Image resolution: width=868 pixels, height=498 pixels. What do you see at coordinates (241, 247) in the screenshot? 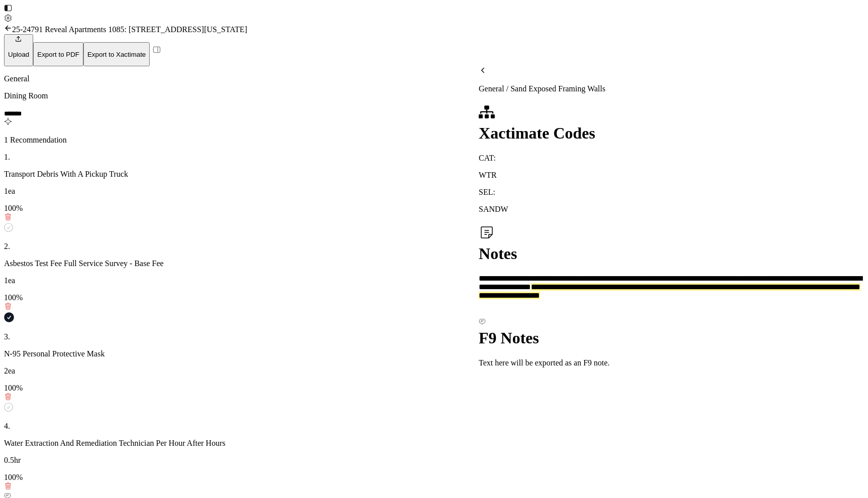
I see `p: 2 .` at bounding box center [241, 247].